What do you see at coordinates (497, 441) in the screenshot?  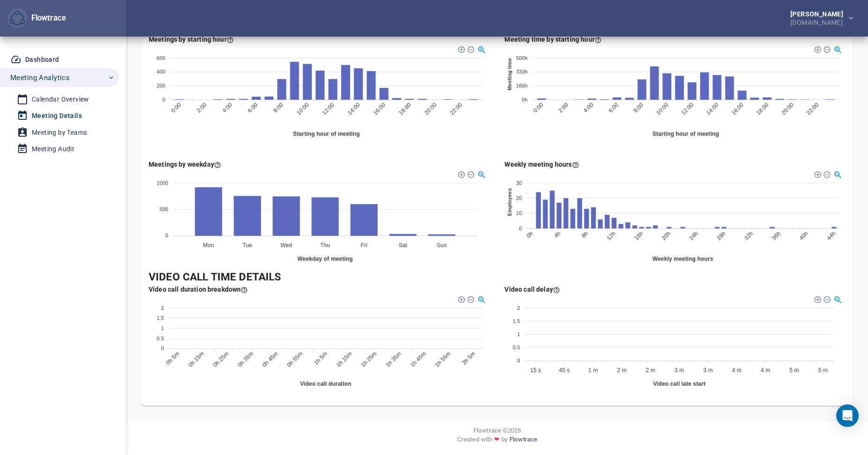 I see `div: Created with` at bounding box center [497, 441].